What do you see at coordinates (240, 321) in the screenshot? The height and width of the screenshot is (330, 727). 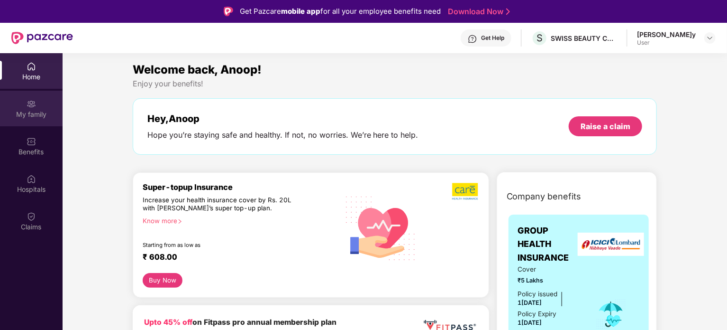 I see `b: on Fitpass pro annual membership plan` at bounding box center [240, 321].